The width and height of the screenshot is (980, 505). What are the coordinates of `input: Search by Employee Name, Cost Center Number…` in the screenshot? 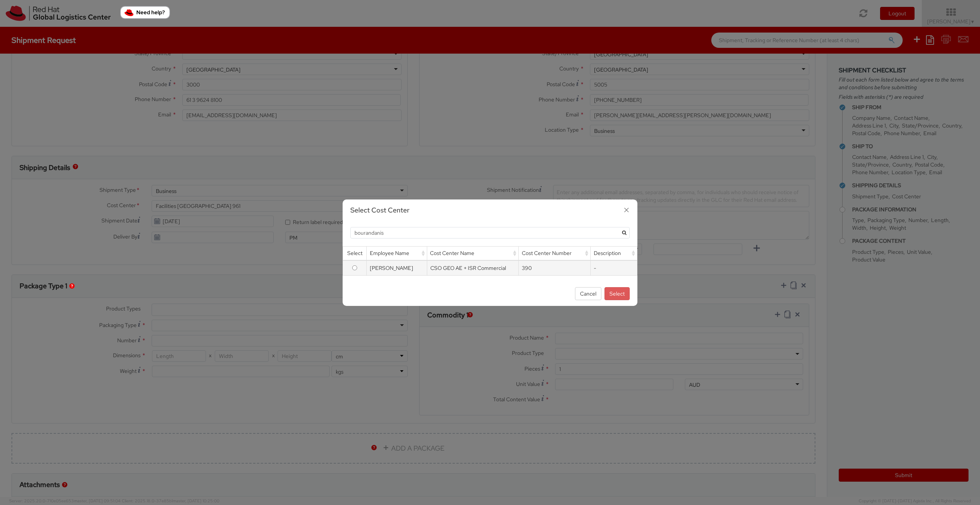 It's located at (490, 233).